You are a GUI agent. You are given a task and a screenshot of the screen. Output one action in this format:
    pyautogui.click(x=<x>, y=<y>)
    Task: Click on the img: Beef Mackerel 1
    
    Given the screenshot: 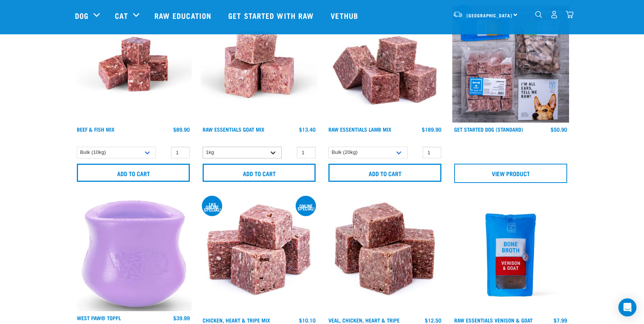 What is the action you would take?
    pyautogui.click(x=133, y=64)
    